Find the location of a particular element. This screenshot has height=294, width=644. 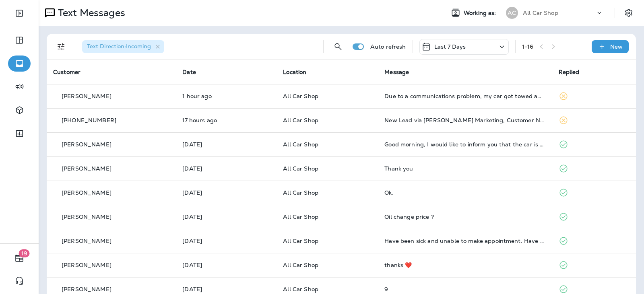

button: Filters is located at coordinates (61, 47).